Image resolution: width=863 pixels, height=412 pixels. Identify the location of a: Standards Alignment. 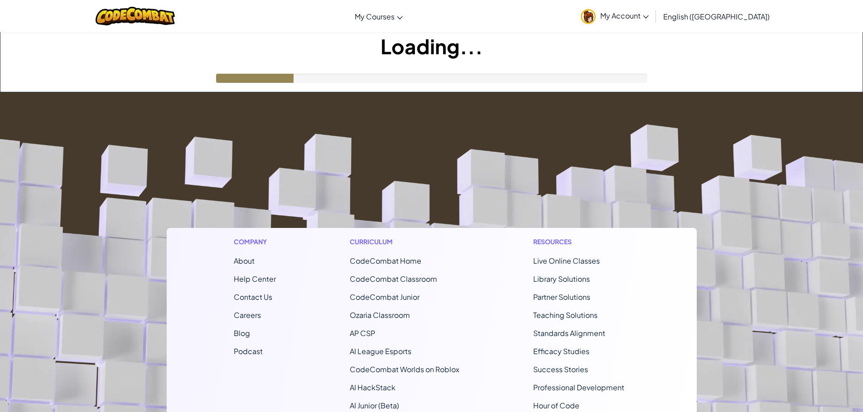
(569, 333).